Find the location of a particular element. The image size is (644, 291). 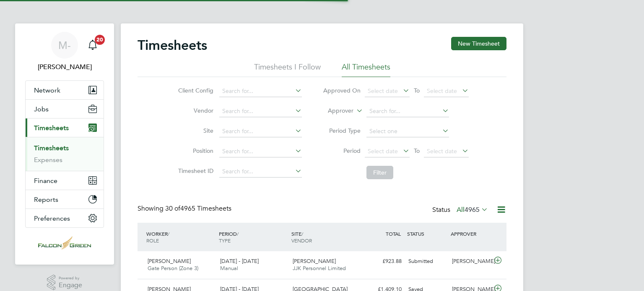

li: Timesheets I Follow is located at coordinates (287, 70).